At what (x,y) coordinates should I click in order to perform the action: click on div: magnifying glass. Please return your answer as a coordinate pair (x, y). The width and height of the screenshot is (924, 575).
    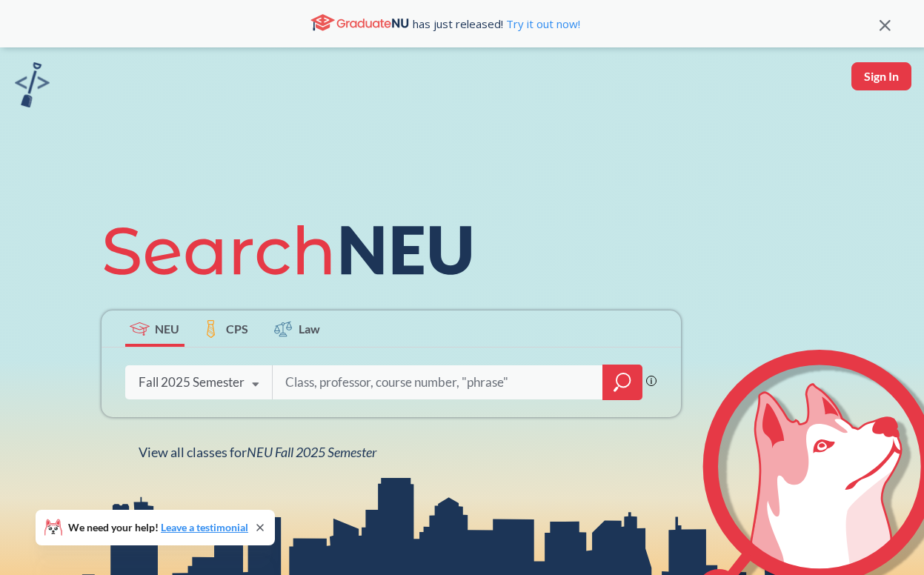
    Looking at the image, I should click on (622, 382).